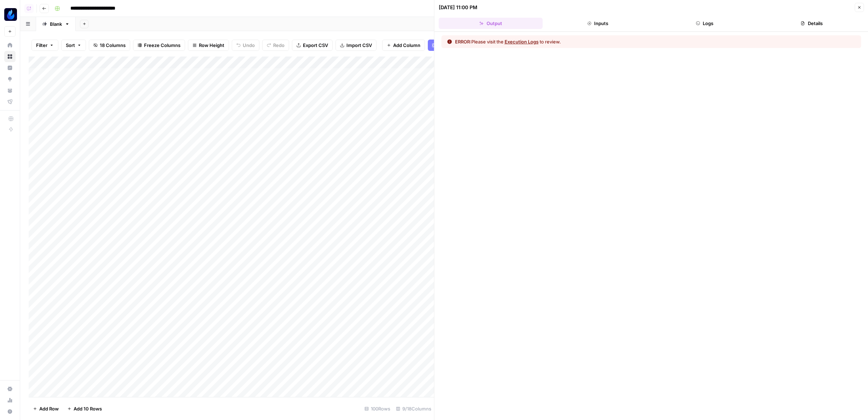 This screenshot has height=420, width=868. Describe the element at coordinates (10, 389) in the screenshot. I see `a: Settings` at that location.